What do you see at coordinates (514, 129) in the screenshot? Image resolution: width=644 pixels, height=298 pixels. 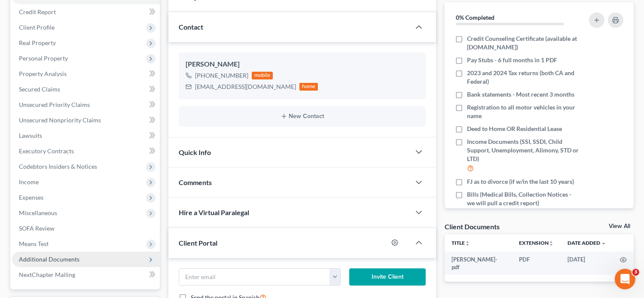 I see `span: Deed to Home OR Residential Lease` at bounding box center [514, 129].